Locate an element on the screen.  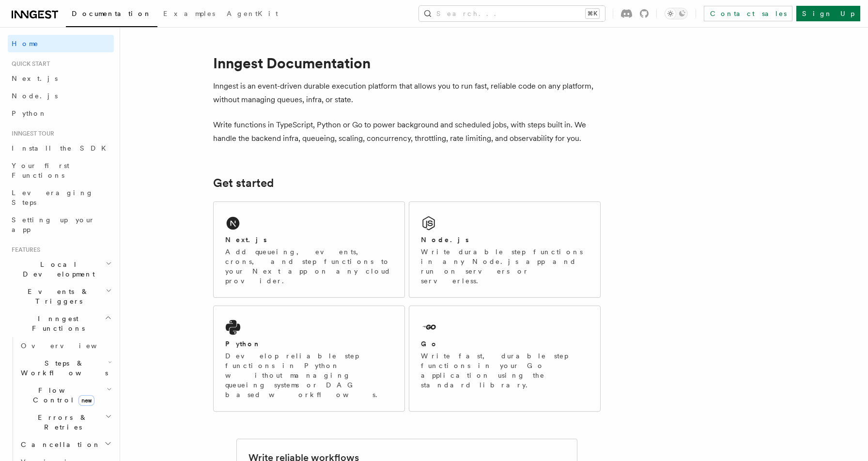
h2: Python is located at coordinates (243, 344).